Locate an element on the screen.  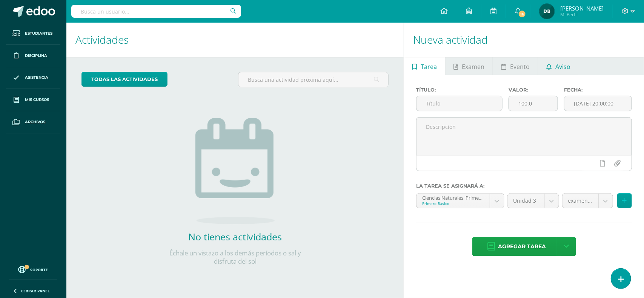
a: Archivos is located at coordinates (33, 122).